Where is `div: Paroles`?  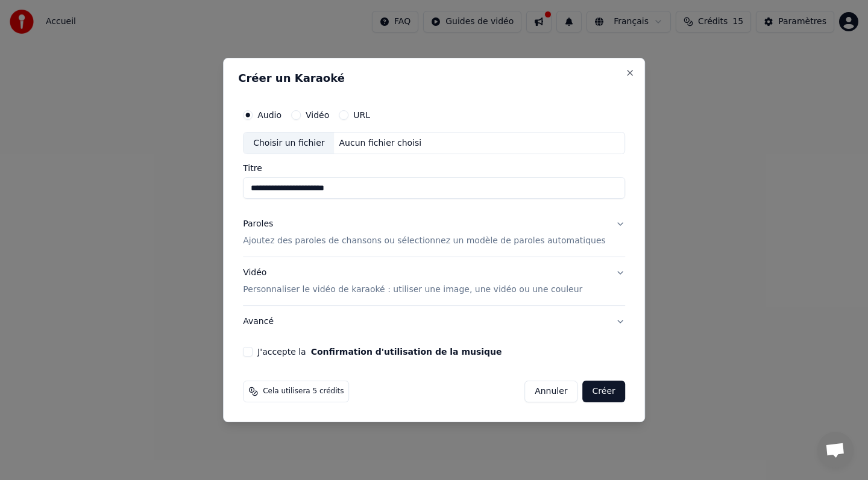 div: Paroles is located at coordinates (258, 225).